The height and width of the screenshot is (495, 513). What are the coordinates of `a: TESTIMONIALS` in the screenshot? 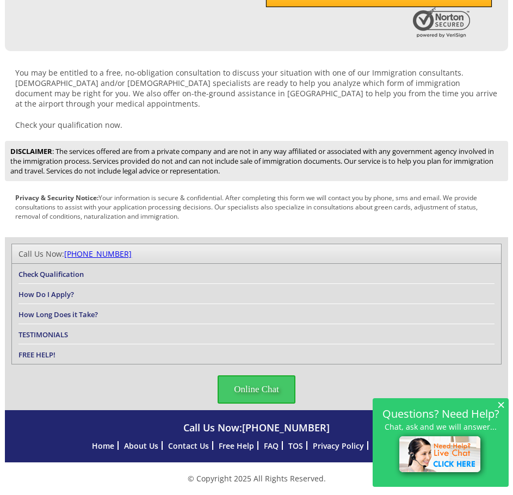 It's located at (43, 334).